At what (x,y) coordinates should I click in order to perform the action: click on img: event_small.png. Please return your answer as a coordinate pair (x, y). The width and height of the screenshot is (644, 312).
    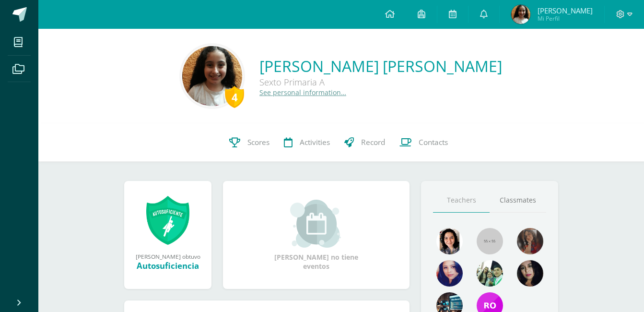
    Looking at the image, I should click on (316, 224).